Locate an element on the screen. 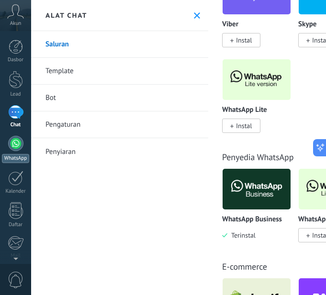 The height and width of the screenshot is (295, 326). h2: Alat chat is located at coordinates (66, 15).